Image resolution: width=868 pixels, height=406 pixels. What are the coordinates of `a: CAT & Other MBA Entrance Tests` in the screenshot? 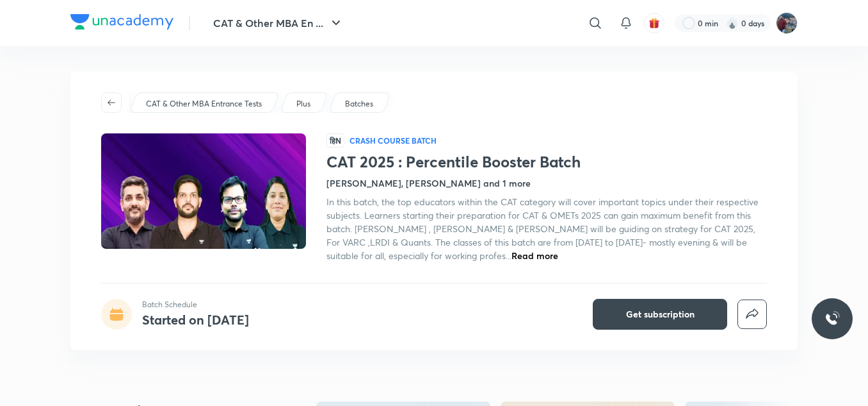 It's located at (204, 104).